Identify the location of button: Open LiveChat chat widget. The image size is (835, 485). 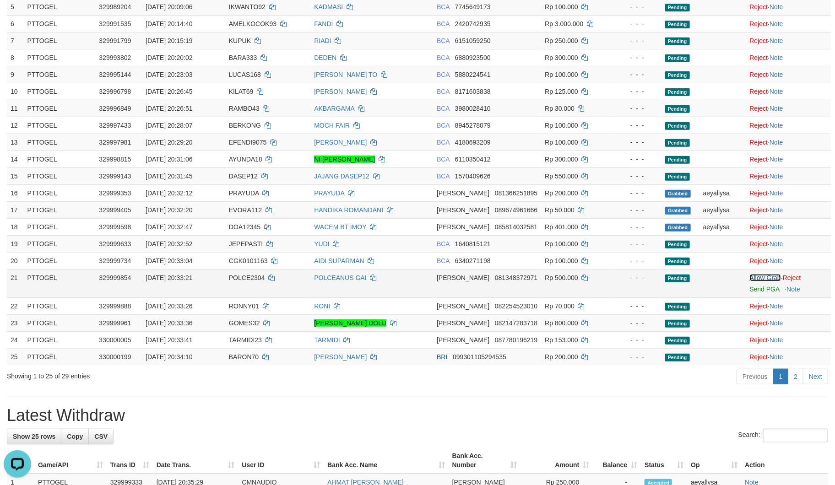
(17, 17).